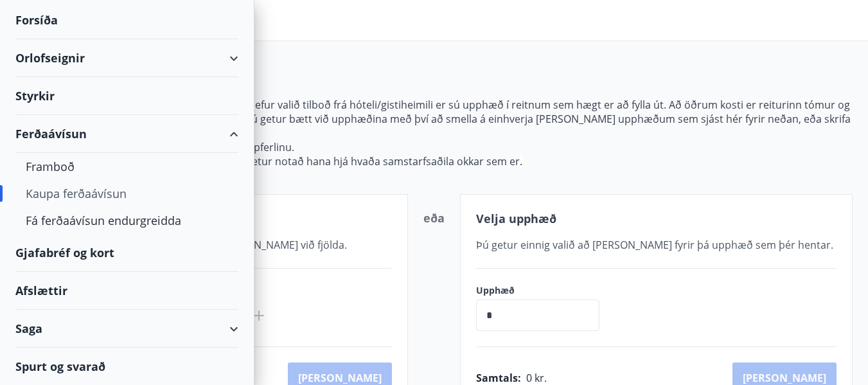 This screenshot has height=385, width=868. Describe the element at coordinates (544, 290) in the screenshot. I see `label: Upphæð` at that location.